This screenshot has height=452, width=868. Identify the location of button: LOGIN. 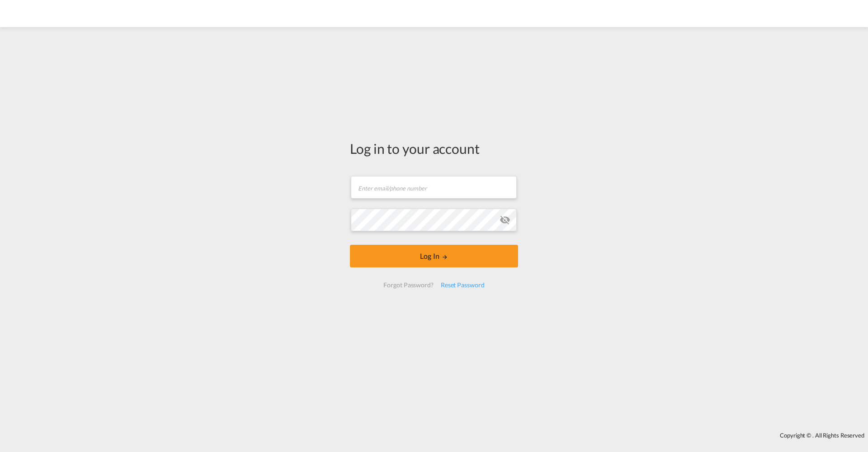
(434, 256).